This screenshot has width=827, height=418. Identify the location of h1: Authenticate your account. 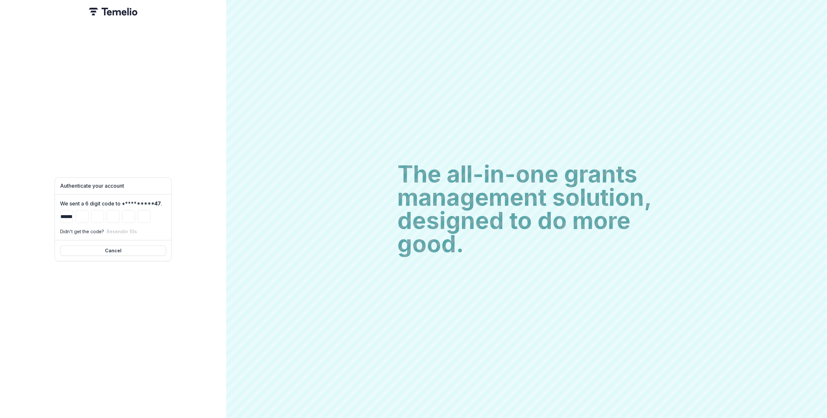
(113, 186).